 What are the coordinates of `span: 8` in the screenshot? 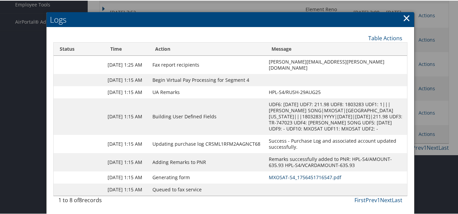 It's located at (80, 199).